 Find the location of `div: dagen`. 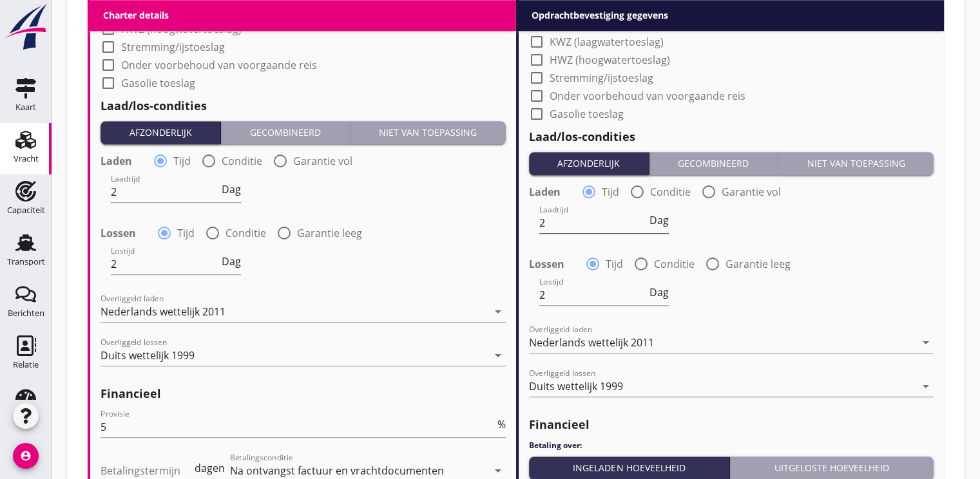

div: dagen is located at coordinates (208, 468).